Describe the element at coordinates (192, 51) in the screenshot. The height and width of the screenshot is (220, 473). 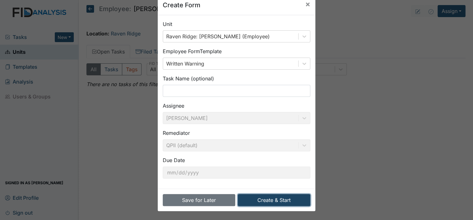
I see `label: Employee Form Template` at that location.